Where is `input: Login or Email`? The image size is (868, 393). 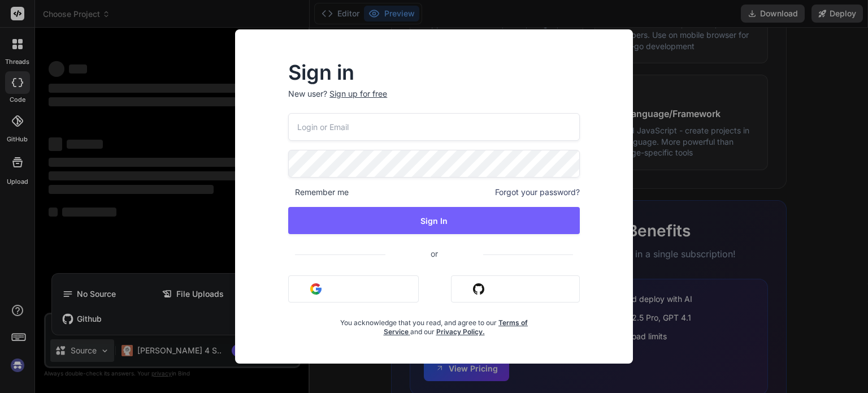 input: Login or Email is located at coordinates (434, 127).